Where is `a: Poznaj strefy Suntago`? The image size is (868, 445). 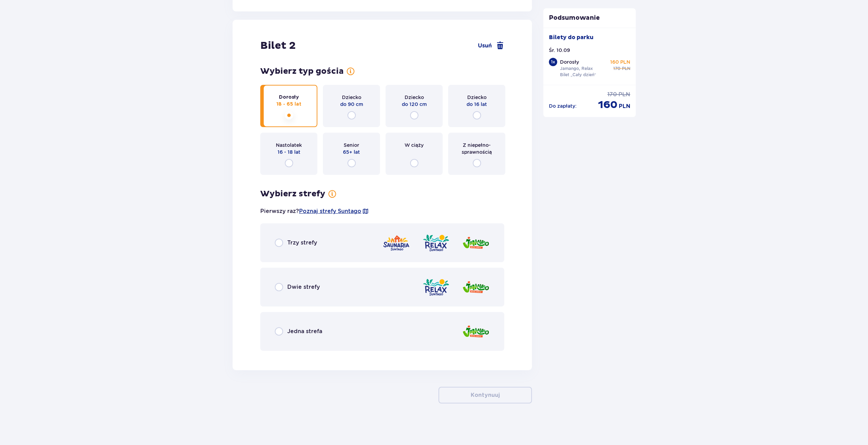 a: Poznaj strefy Suntago is located at coordinates (330, 211).